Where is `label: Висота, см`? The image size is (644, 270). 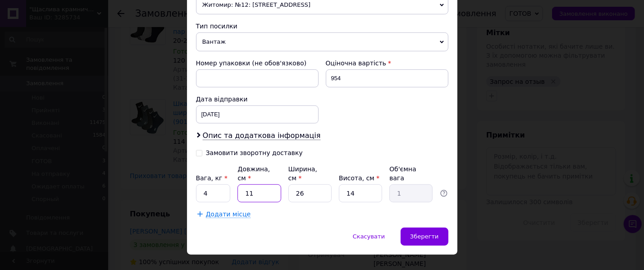
label: Висота, см is located at coordinates (359, 178).